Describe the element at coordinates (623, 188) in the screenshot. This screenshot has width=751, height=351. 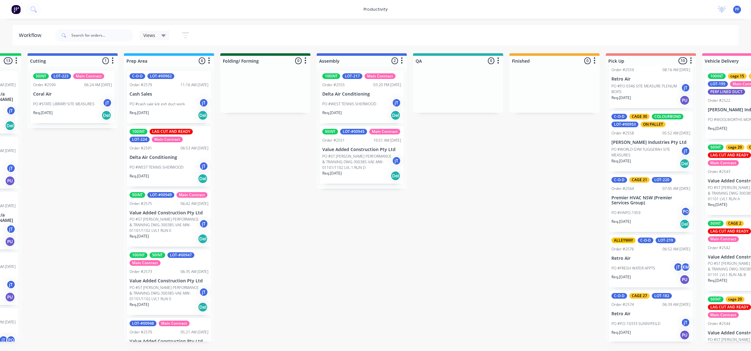
I see `div: Order #2564` at that location.